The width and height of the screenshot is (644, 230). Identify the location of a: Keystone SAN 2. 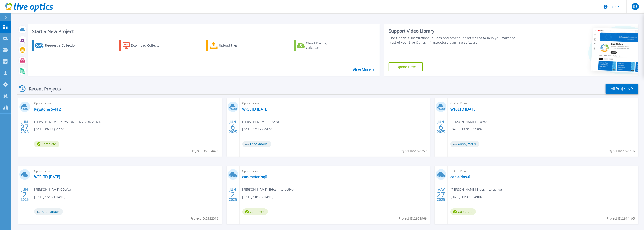
(47, 109).